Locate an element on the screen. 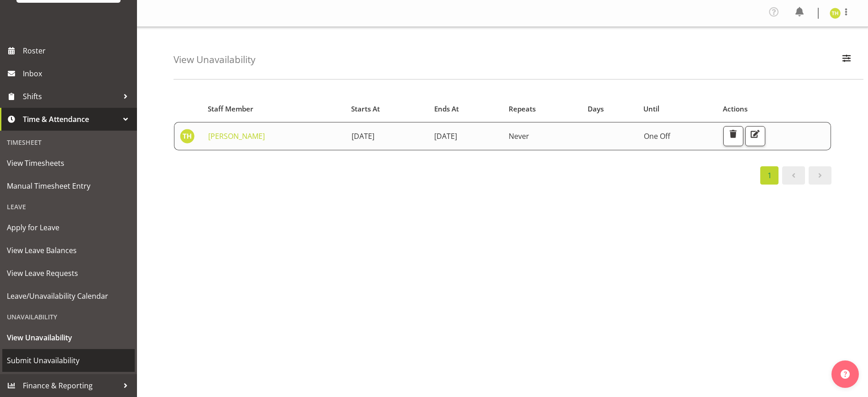 The height and width of the screenshot is (397, 868). span: View Timesheets is located at coordinates (68, 163).